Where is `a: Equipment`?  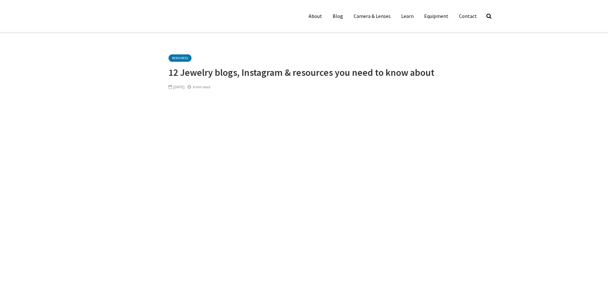 a: Equipment is located at coordinates (437, 16).